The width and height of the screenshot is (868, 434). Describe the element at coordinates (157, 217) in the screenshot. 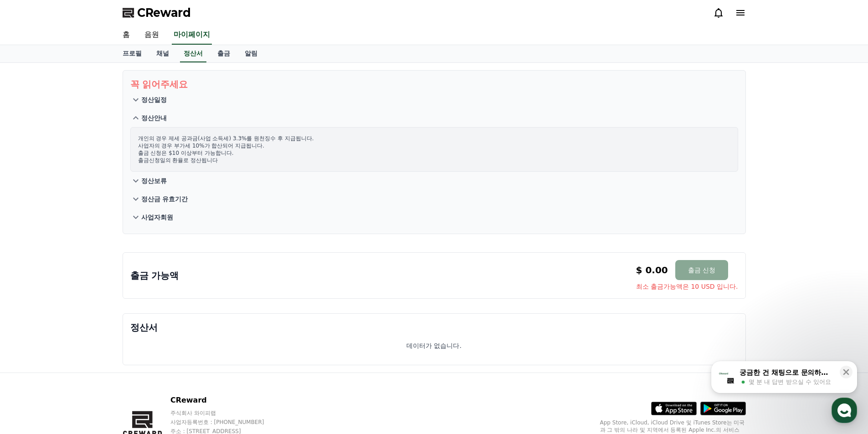

I see `p: 사업자회원` at that location.